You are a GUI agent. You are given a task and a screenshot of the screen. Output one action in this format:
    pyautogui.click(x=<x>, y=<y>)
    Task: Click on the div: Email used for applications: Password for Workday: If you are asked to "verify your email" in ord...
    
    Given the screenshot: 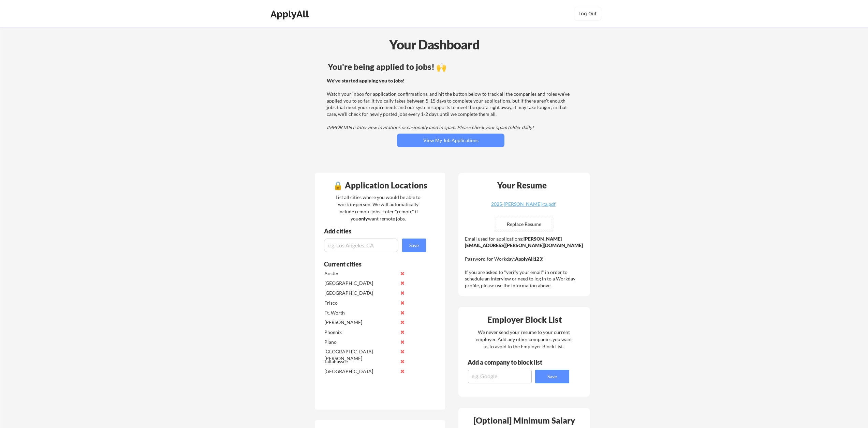 What is the action you would take?
    pyautogui.click(x=525, y=262)
    